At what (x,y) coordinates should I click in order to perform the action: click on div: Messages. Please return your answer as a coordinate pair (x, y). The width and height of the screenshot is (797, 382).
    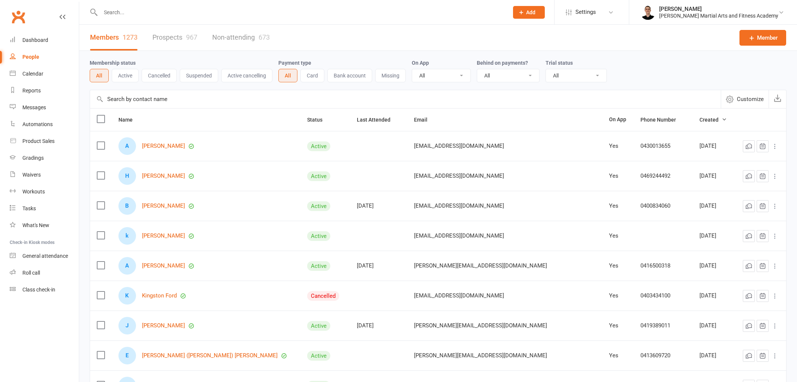
    Looking at the image, I should click on (34, 107).